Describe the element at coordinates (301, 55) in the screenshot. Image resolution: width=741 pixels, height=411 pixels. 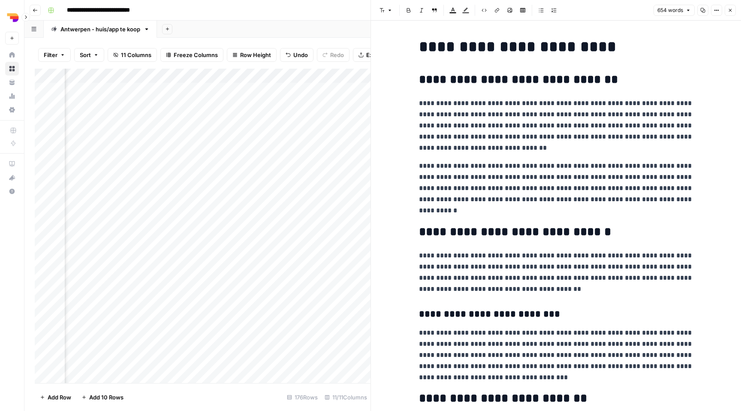
I see `span: Undo` at that location.